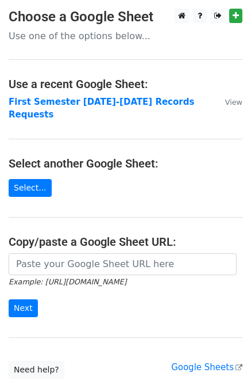  I want to click on h3: Choose a Google Sheet, so click(125, 17).